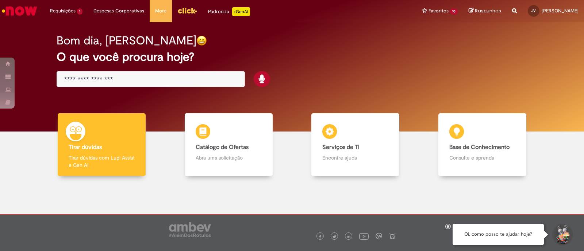 The height and width of the screenshot is (251, 584). I want to click on span: Requisições, so click(63, 11).